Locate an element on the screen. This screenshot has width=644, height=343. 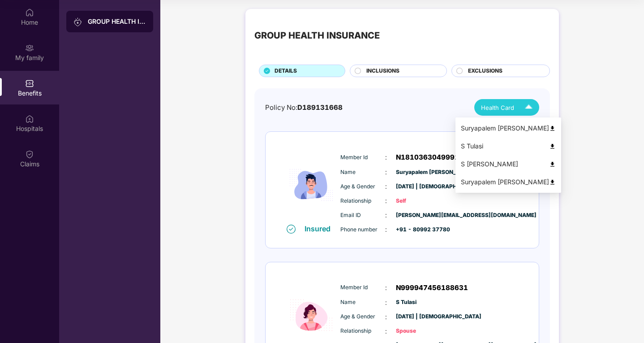
span: Self is located at coordinates (418, 201).